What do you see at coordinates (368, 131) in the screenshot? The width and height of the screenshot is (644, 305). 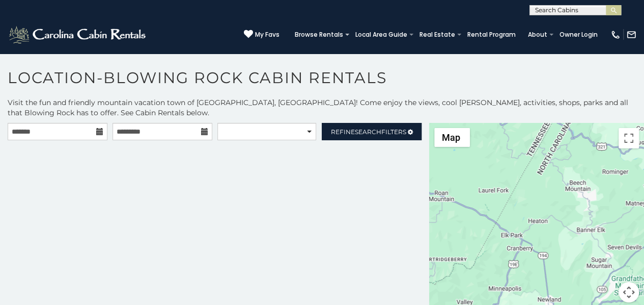 I see `span: Search` at bounding box center [368, 131].